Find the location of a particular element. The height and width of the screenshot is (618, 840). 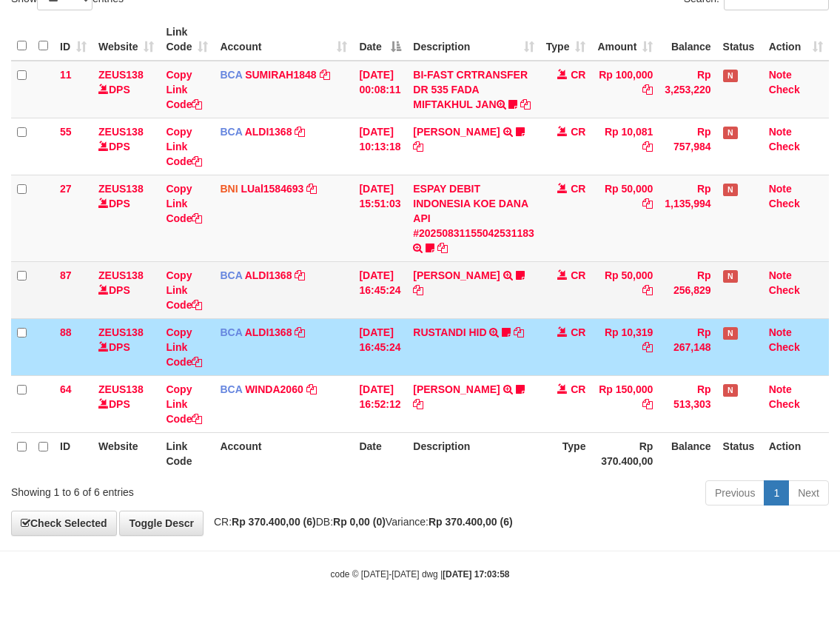

th: Action is located at coordinates (796, 453).